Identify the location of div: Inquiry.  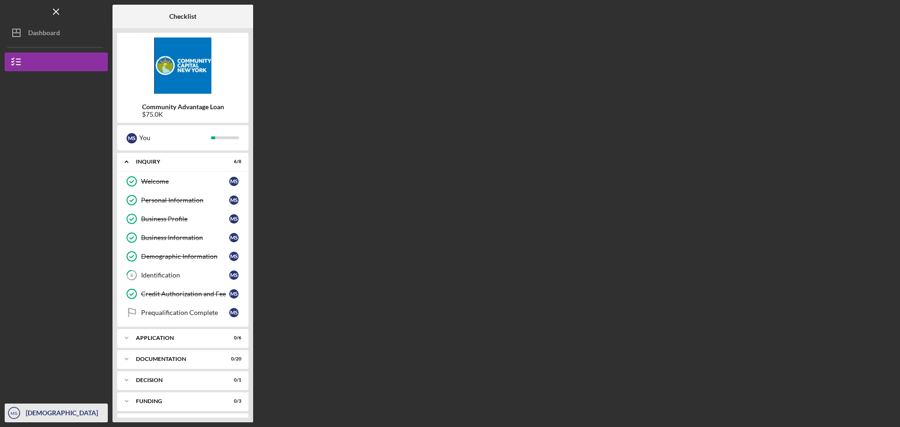
(177, 162).